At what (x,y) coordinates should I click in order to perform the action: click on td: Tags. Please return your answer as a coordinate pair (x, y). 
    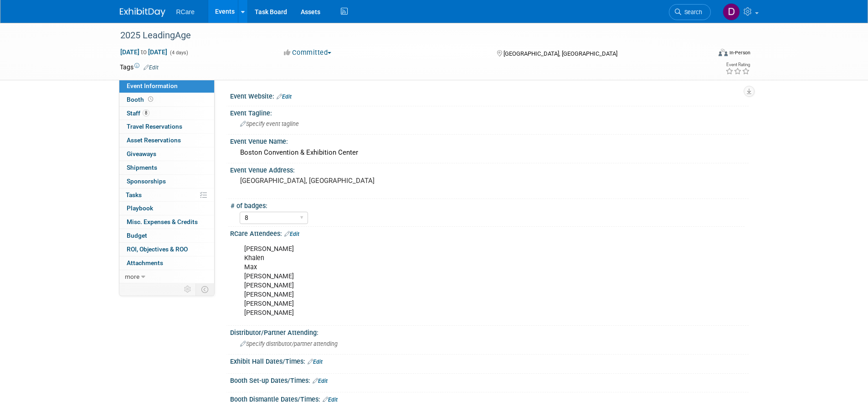
    Looking at the image, I should click on (139, 67).